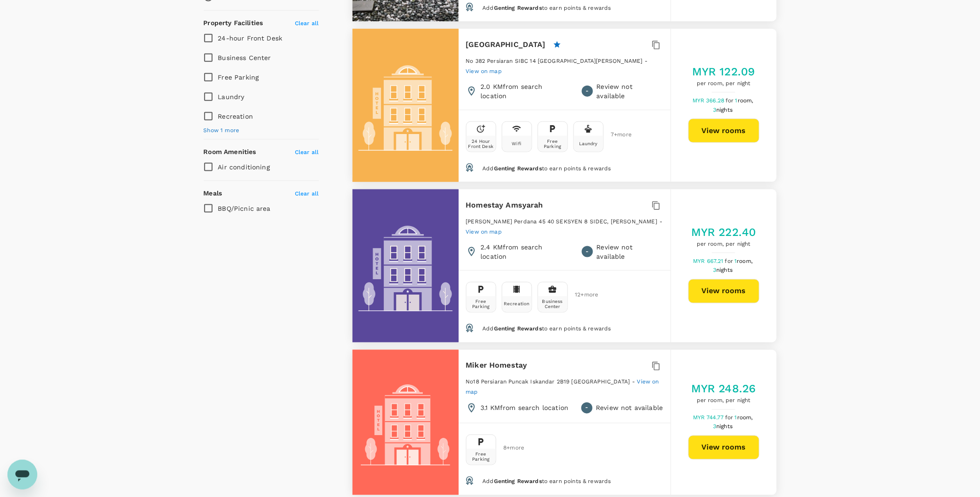  What do you see at coordinates (517, 304) in the screenshot?
I see `div: Recreation` at bounding box center [517, 304].